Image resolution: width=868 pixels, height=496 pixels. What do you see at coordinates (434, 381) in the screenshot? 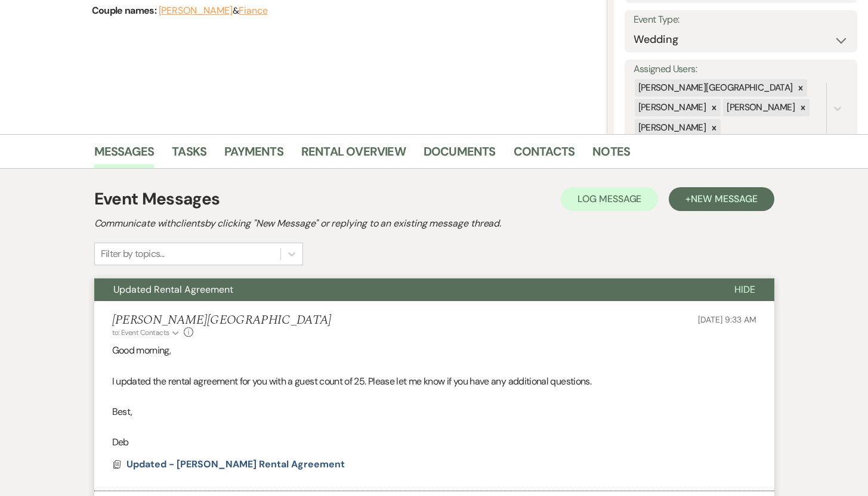
I see `p: I updated the rental agreement for you with a guest count of 25. Please let me know if you have a...` at bounding box center [434, 381].